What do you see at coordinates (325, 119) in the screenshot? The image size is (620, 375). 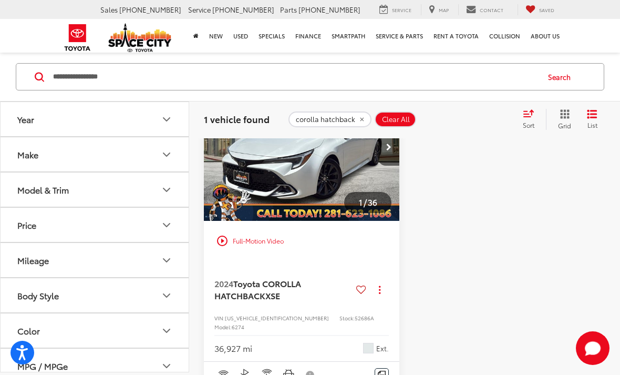 I see `span: corolla hatchback` at bounding box center [325, 119].